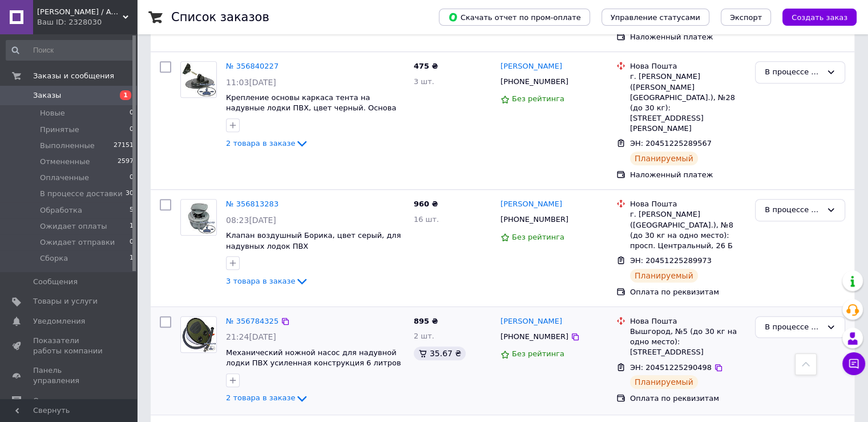 This screenshot has height=422, width=868. Describe the element at coordinates (656, 17) in the screenshot. I see `span: Управление статусами` at that location.